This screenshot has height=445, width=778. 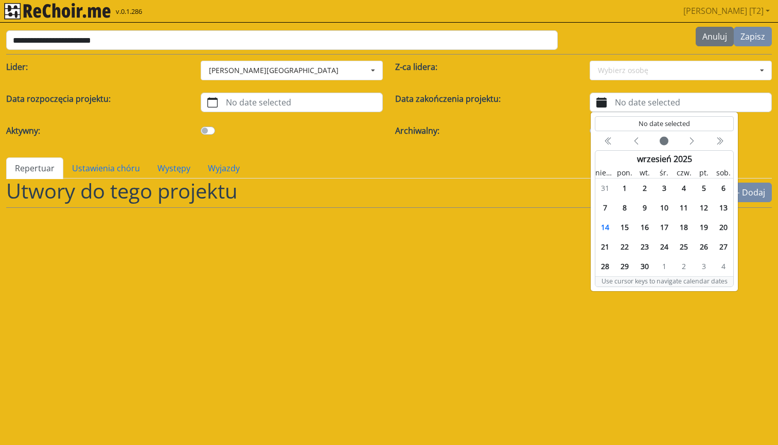 I want to click on small: wtorek, so click(x=645, y=172).